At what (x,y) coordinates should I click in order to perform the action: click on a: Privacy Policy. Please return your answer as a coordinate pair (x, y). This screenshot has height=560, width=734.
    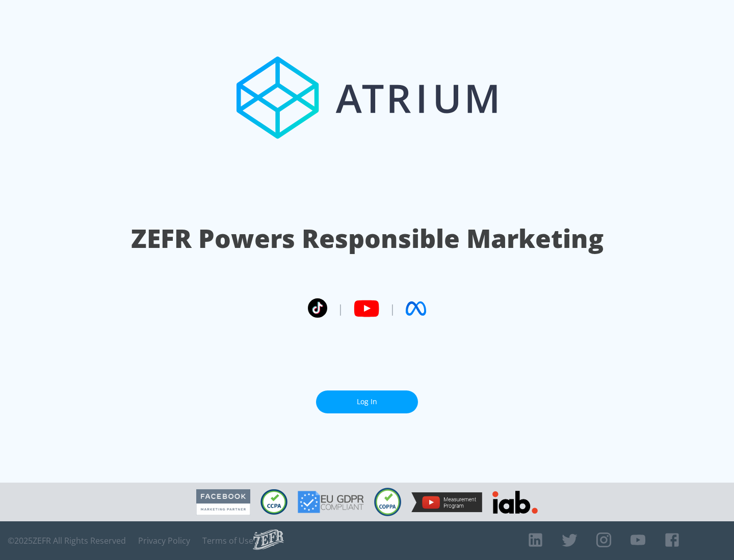
    Looking at the image, I should click on (164, 541).